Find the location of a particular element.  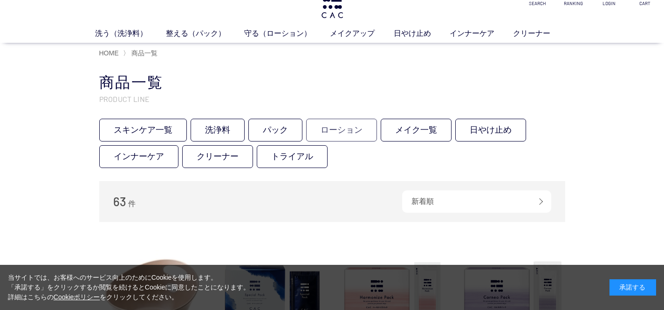

h1: 商品一覧 is located at coordinates (332, 82).